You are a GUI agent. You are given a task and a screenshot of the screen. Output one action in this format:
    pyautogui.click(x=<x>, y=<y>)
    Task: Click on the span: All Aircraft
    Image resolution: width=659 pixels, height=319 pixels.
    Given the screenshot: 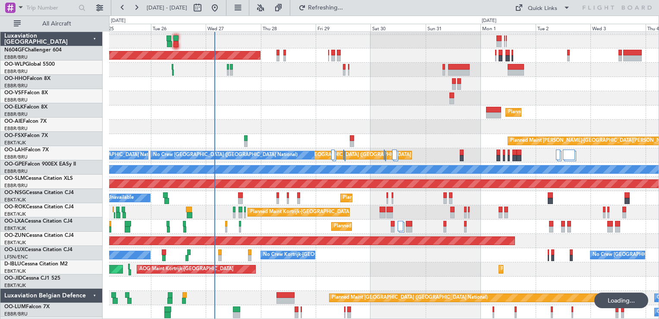 What is the action you would take?
    pyautogui.click(x=57, y=24)
    